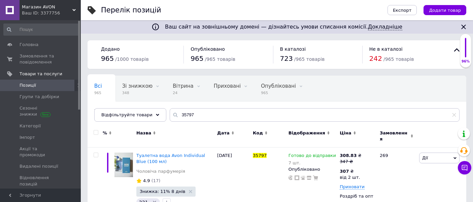 The width and height of the screenshot is (473, 202). I want to click on input: Пошук, so click(41, 30).